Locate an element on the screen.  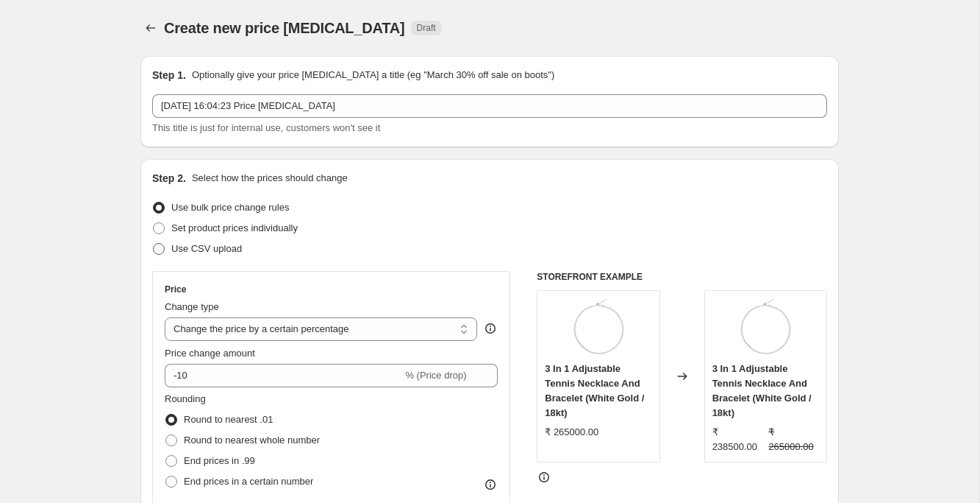
span: End prices in .99 is located at coordinates (219, 460).